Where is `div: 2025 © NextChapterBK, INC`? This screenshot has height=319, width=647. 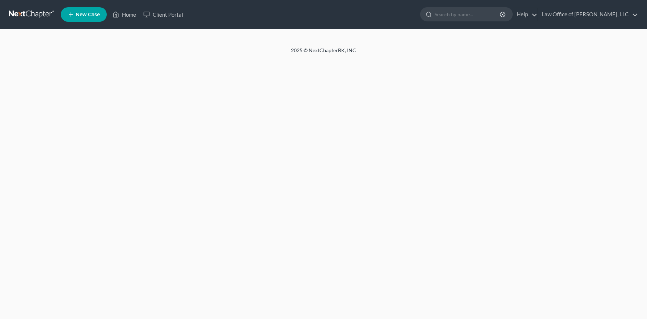 div: 2025 © NextChapterBK, INC is located at coordinates (324, 53).